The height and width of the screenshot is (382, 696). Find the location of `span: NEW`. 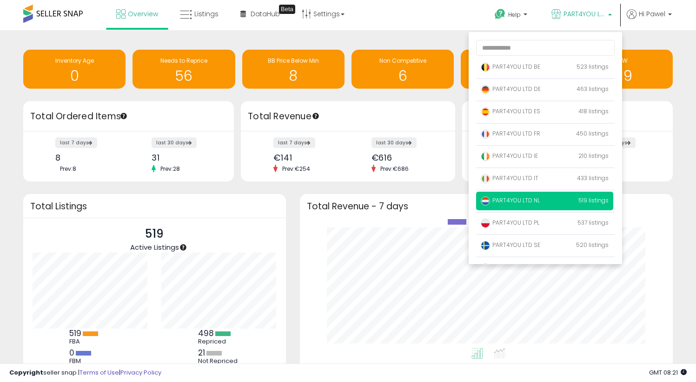

span: NEW is located at coordinates (621, 60).